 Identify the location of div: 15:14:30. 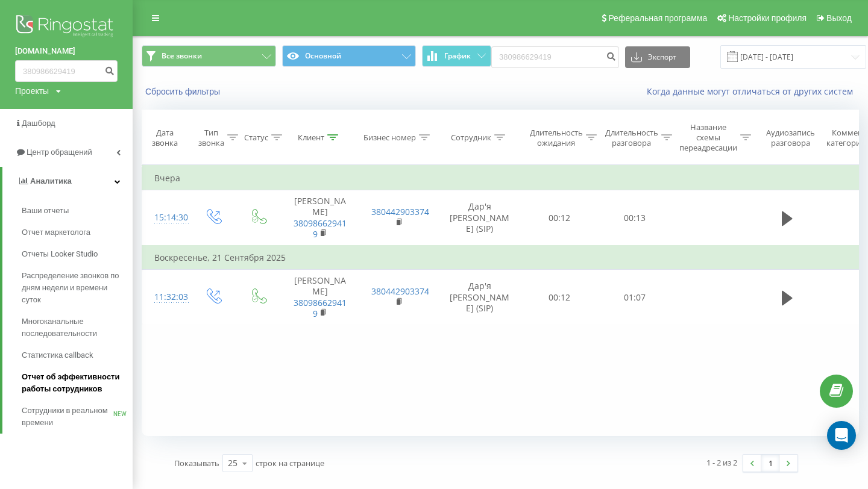
(166, 218).